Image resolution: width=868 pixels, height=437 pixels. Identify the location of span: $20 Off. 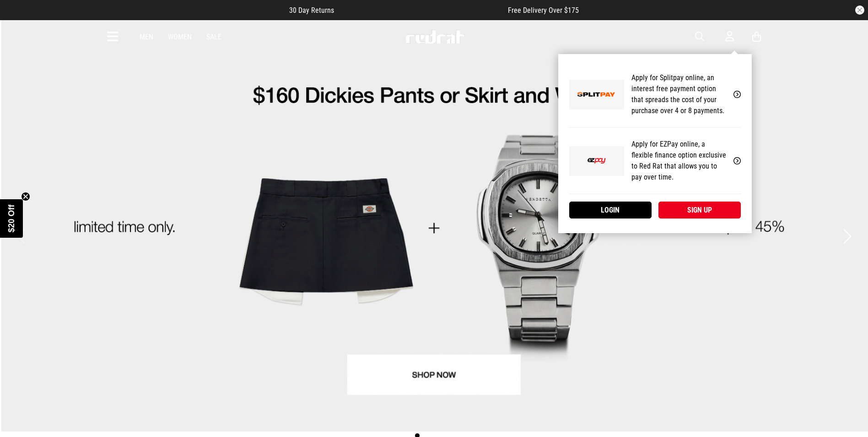
(12, 218).